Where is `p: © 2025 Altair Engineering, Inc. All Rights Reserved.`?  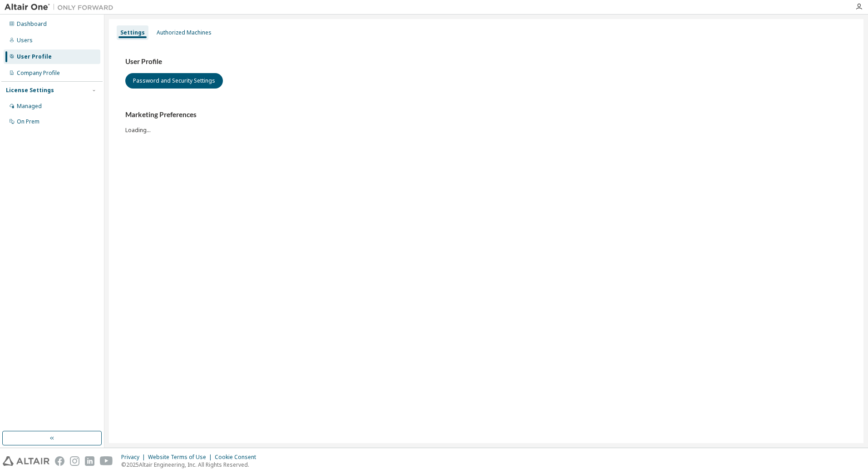
p: © 2025 Altair Engineering, Inc. All Rights Reserved. is located at coordinates (191, 464).